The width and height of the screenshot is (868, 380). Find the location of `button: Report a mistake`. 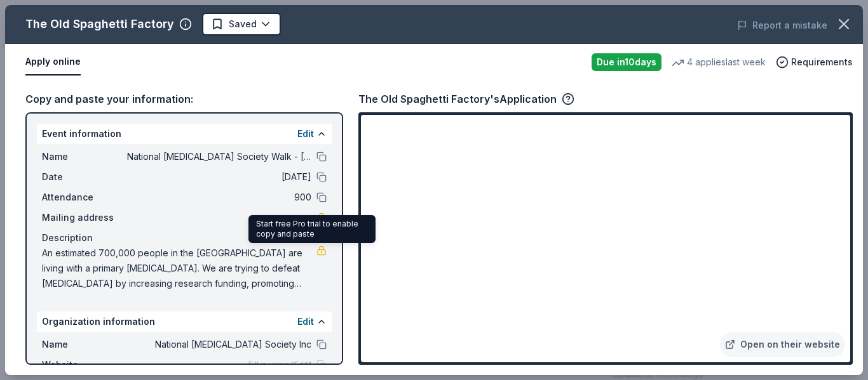

button: Report a mistake is located at coordinates (782, 26).